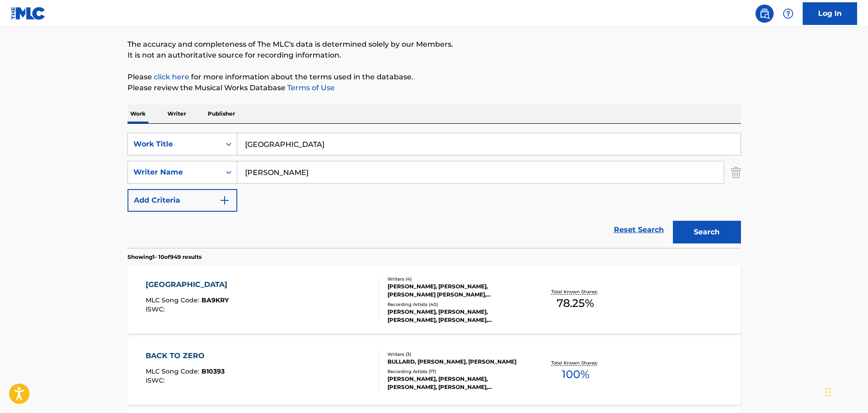 The height and width of the screenshot is (413, 868). Describe the element at coordinates (575, 304) in the screenshot. I see `span: 78.25 %` at that location.